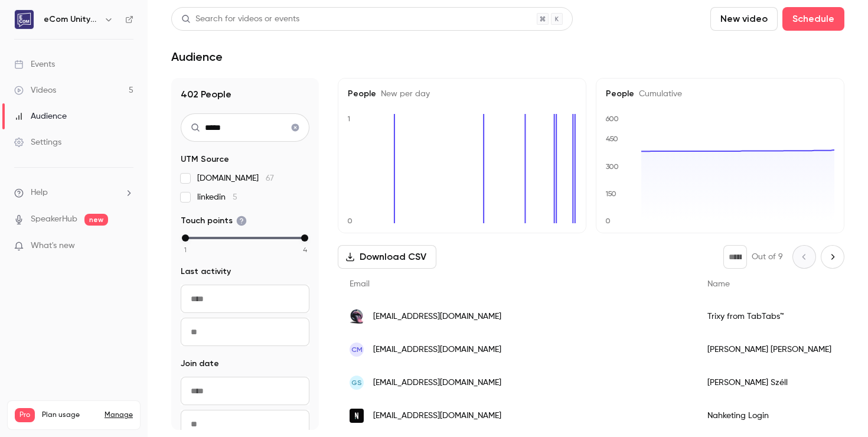  Describe the element at coordinates (217, 197) in the screenshot. I see `span: linkedin` at that location.